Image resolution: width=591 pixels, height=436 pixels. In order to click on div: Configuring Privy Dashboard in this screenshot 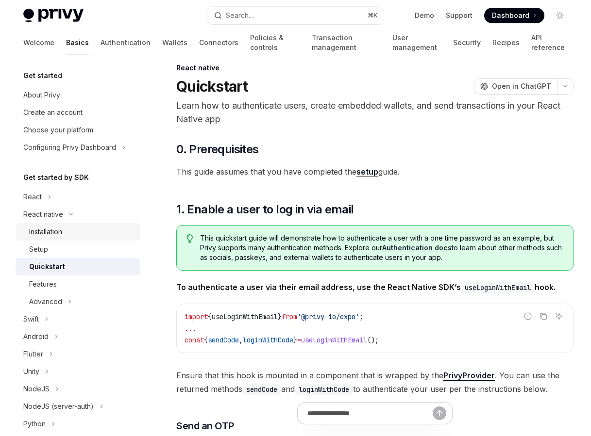, I will do `click(69, 148)`.